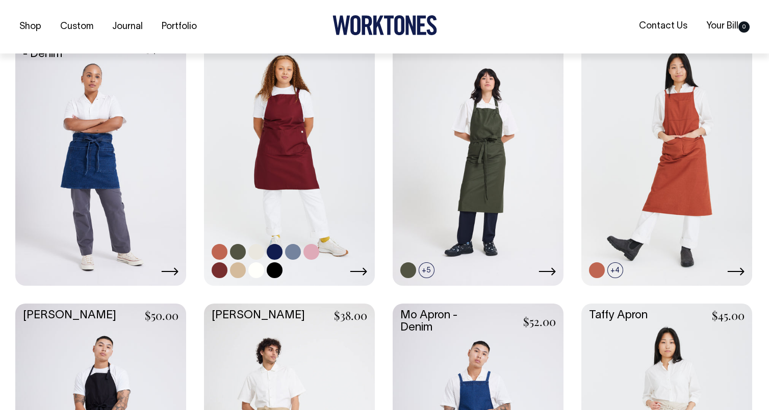 This screenshot has height=410, width=769. What do you see at coordinates (744, 27) in the screenshot?
I see `span: 0` at bounding box center [744, 27].